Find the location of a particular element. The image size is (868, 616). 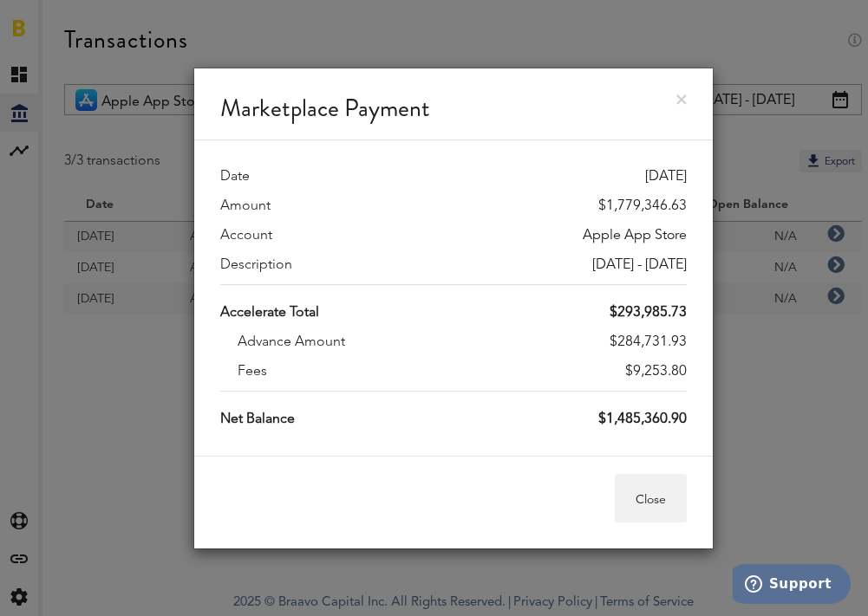

button: Close is located at coordinates (650, 498).